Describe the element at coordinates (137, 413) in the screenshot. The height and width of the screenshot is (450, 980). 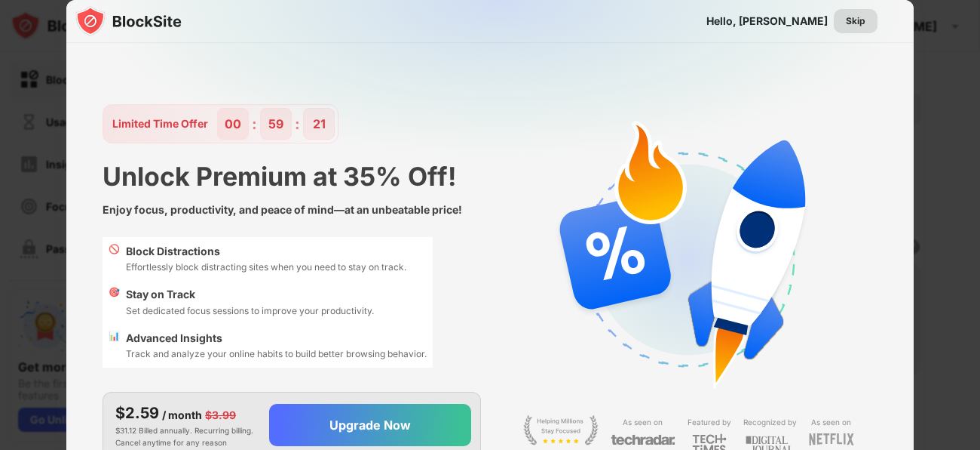
I see `div: $2.59` at that location.